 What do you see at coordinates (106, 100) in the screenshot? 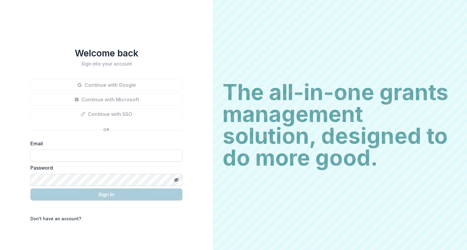
I see `button: Continue with Microsoft` at bounding box center [106, 100].